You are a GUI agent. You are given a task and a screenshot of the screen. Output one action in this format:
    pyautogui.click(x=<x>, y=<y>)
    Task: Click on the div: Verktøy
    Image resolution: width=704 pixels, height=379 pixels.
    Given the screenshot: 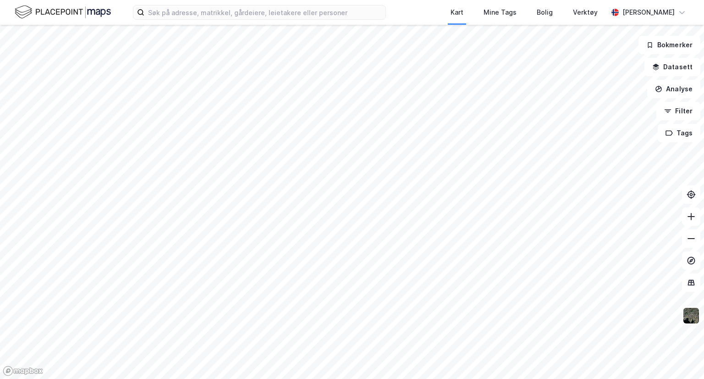 What is the action you would take?
    pyautogui.click(x=586, y=12)
    